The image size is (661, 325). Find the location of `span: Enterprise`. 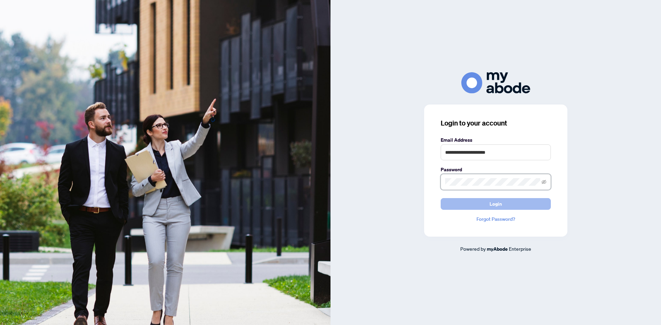

span: Enterprise is located at coordinates (520, 249).